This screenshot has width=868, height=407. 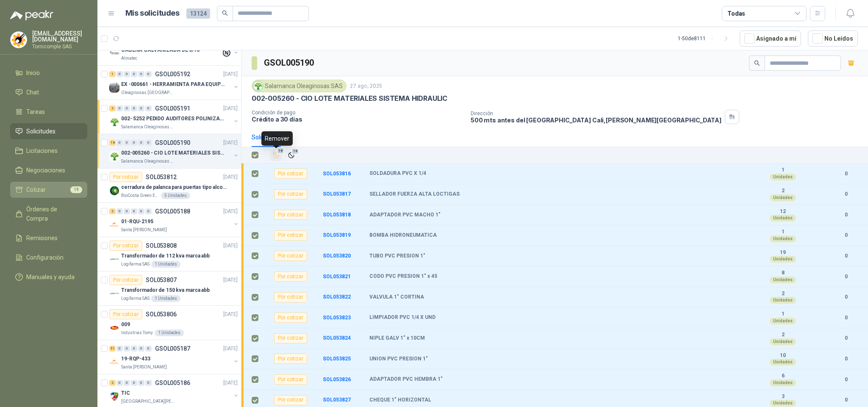 I want to click on p: Logifarma SAS, so click(x=135, y=298).